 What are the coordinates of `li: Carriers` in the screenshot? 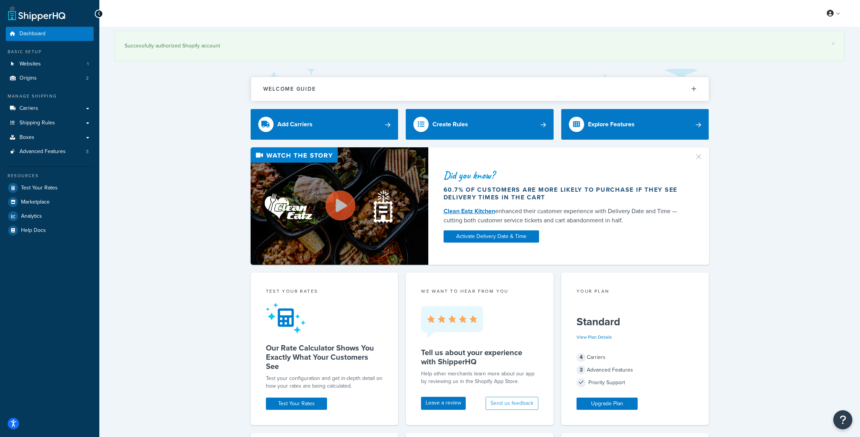 It's located at (50, 108).